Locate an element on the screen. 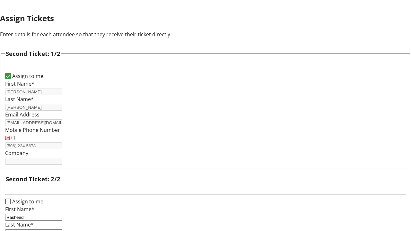 The height and width of the screenshot is (231, 411). h3: Second Ticket: 1/2 is located at coordinates (33, 54).